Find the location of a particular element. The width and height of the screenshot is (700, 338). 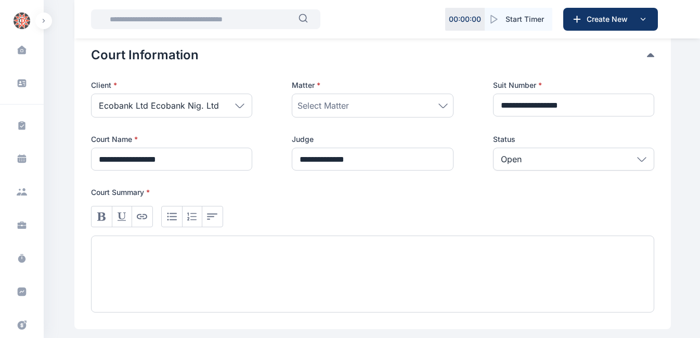

span: Matter is located at coordinates (306, 85).